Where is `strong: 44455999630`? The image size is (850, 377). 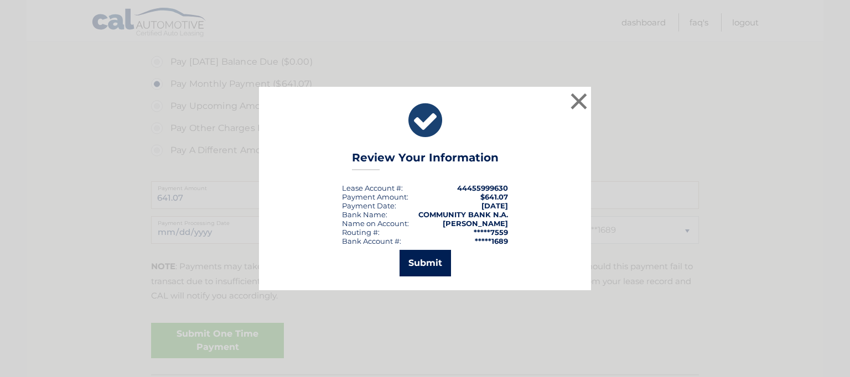
strong: 44455999630 is located at coordinates (483, 188).